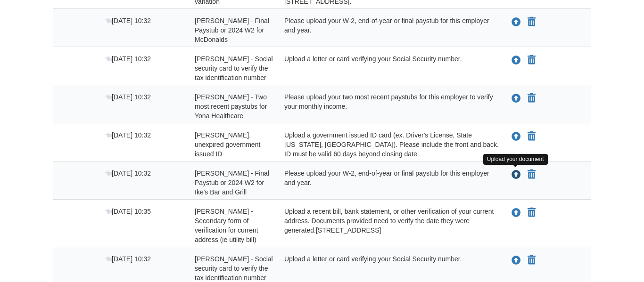  Describe the element at coordinates (516, 213) in the screenshot. I see `button: Upload Tiffany Smith - Secondary form of verification for current address (ie utility bill)` at that location.